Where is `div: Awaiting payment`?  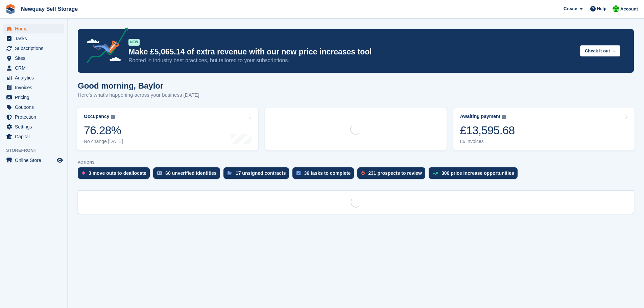
div: Awaiting payment is located at coordinates (481, 116).